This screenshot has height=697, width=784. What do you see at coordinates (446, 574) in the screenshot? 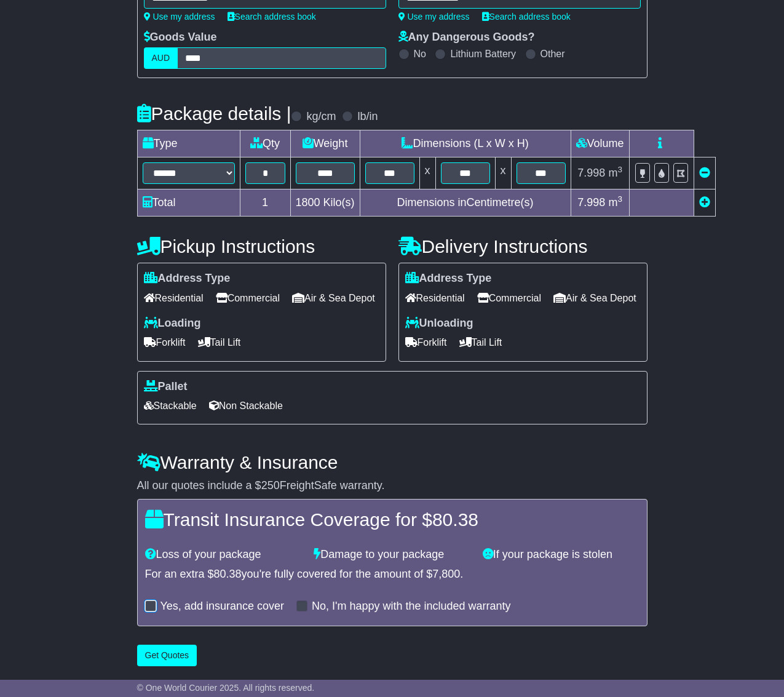
I see `span: 7,800` at bounding box center [446, 574].